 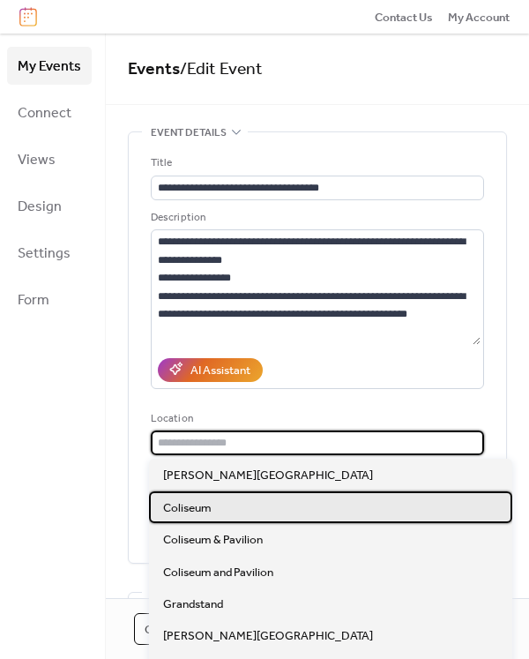 What do you see at coordinates (40, 206) in the screenshot?
I see `span: Design` at bounding box center [40, 206].